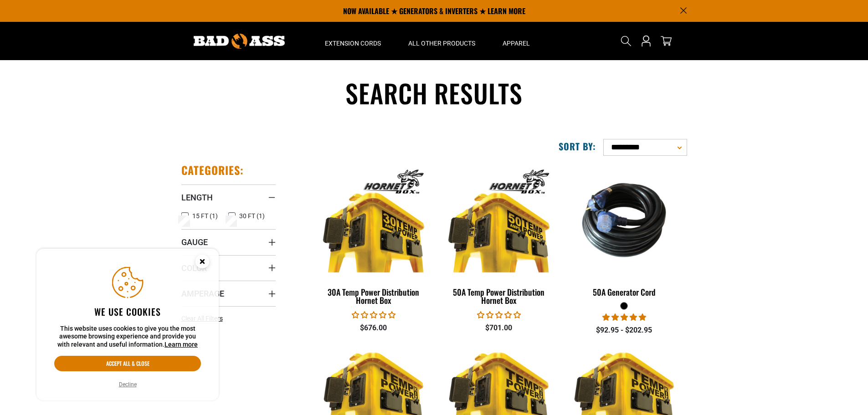 This screenshot has width=868, height=415. What do you see at coordinates (626, 41) in the screenshot?
I see `summary: Search` at bounding box center [626, 41].